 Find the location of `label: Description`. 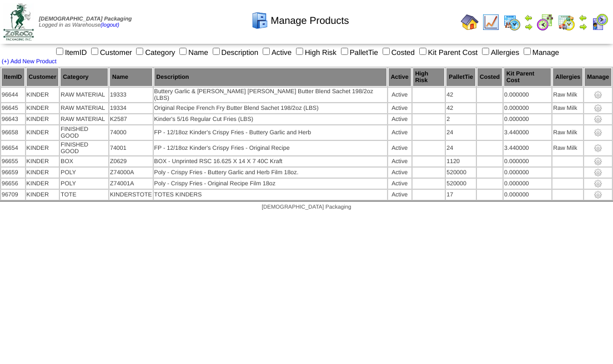

label: Description is located at coordinates (234, 53).